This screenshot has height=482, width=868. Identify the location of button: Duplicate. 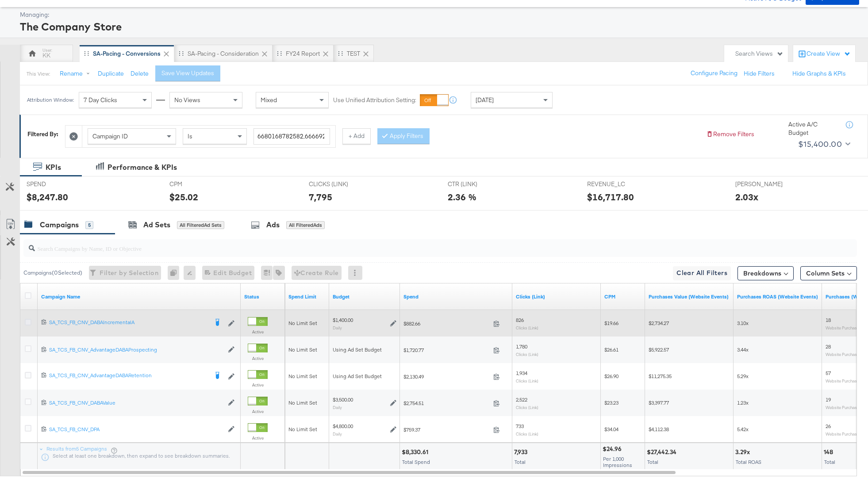
(110, 74).